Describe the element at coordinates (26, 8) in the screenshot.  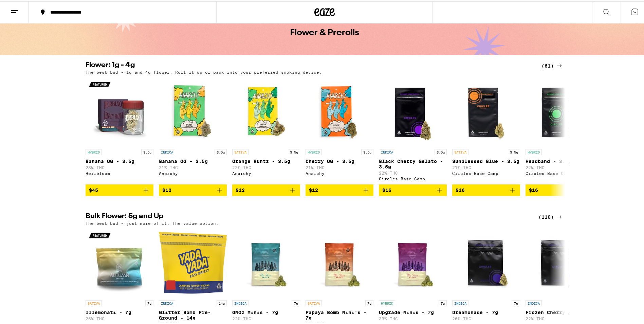
I see `span: Hi. Need any help?` at that location.